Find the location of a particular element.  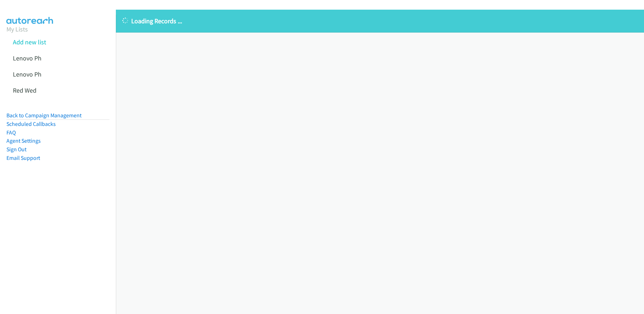

a: Back to Campaign Management is located at coordinates (44, 115).